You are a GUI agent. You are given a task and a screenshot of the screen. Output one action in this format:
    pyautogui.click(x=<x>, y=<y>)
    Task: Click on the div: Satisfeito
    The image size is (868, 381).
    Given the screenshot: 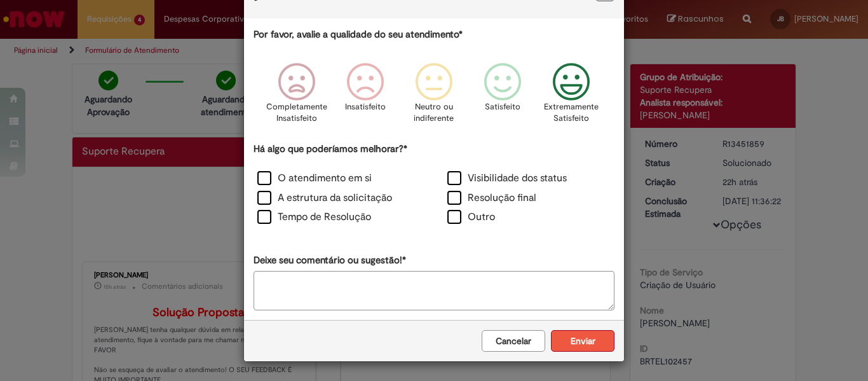 What is the action you would take?
    pyautogui.click(x=502, y=97)
    